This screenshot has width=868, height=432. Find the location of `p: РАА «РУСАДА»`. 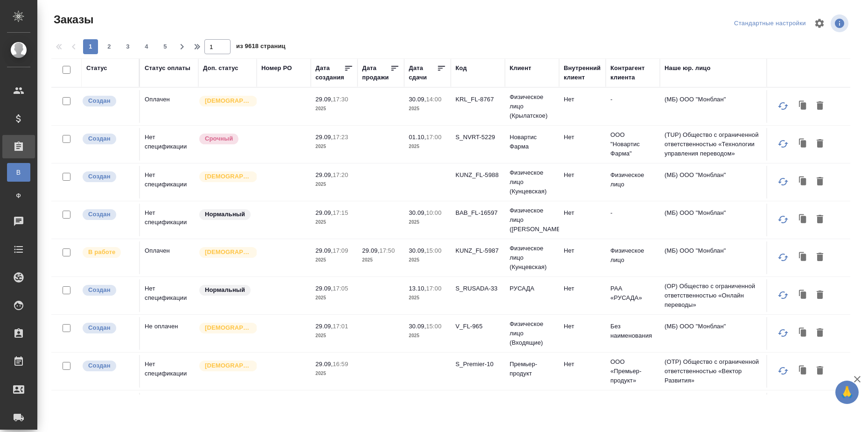

p: РАА «РУСАДА» is located at coordinates (633, 293).